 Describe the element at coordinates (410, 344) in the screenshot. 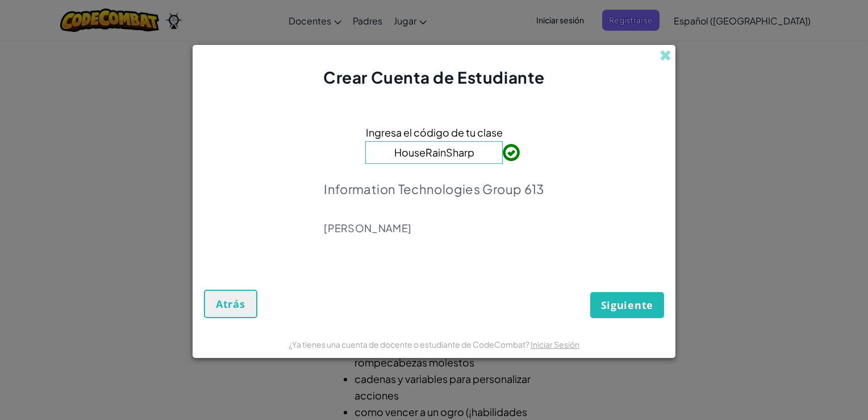

I see `span: ¿Ya tienes una cuenta de docente o estudiante de CodeCombat?` at that location.